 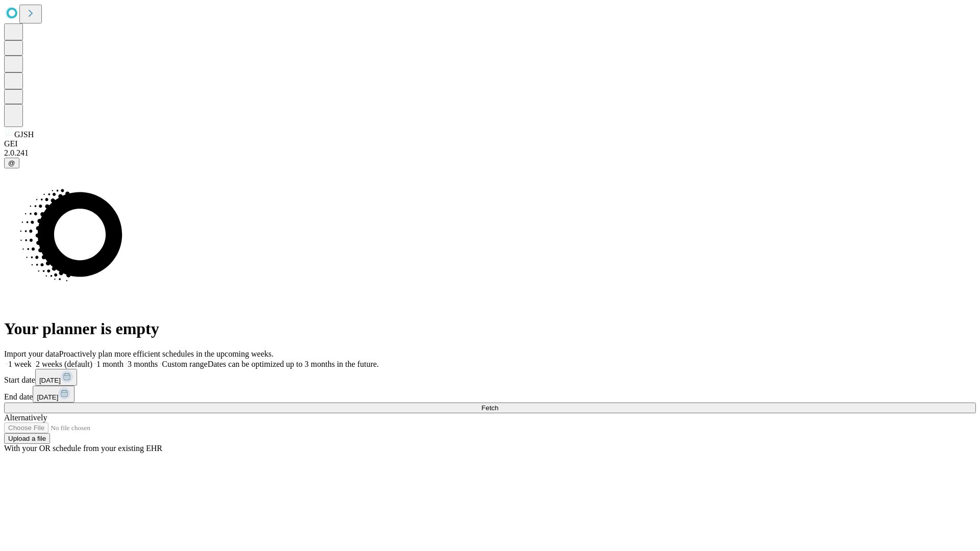 I want to click on span: Alternatively, so click(x=26, y=416).